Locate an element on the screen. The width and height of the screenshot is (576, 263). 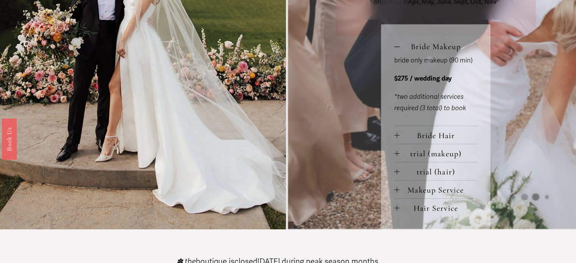
span: trial (hair) is located at coordinates (439, 172).